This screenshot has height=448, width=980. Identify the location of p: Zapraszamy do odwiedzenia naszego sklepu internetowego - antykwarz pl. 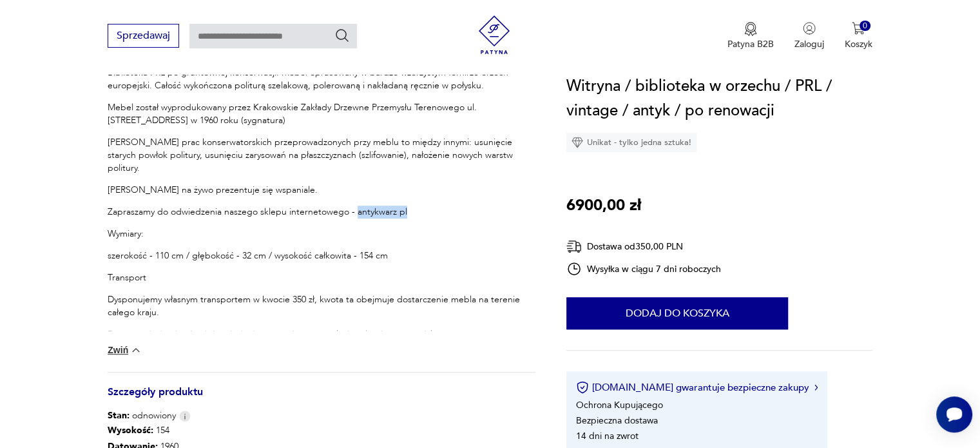
(322, 212).